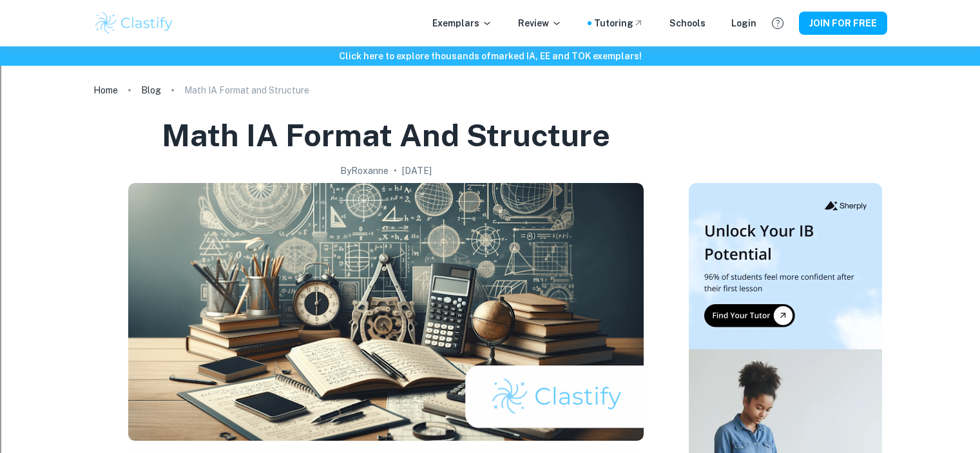 Image resolution: width=980 pixels, height=453 pixels. Describe the element at coordinates (743, 23) in the screenshot. I see `a: Login` at that location.